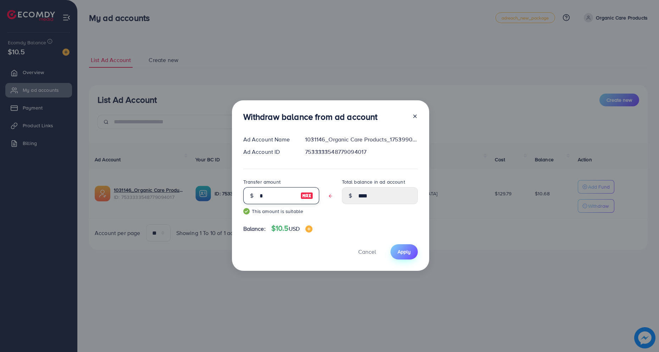 This screenshot has width=659, height=352. Describe the element at coordinates (361, 139) in the screenshot. I see `div: 1031146_Organic Care Products_1753990938207` at that location.